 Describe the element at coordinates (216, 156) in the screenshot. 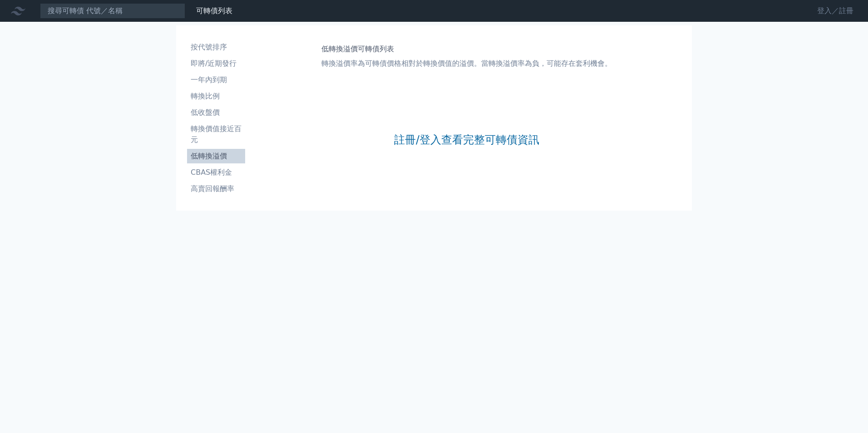

I see `a: 低轉換溢價` at that location.